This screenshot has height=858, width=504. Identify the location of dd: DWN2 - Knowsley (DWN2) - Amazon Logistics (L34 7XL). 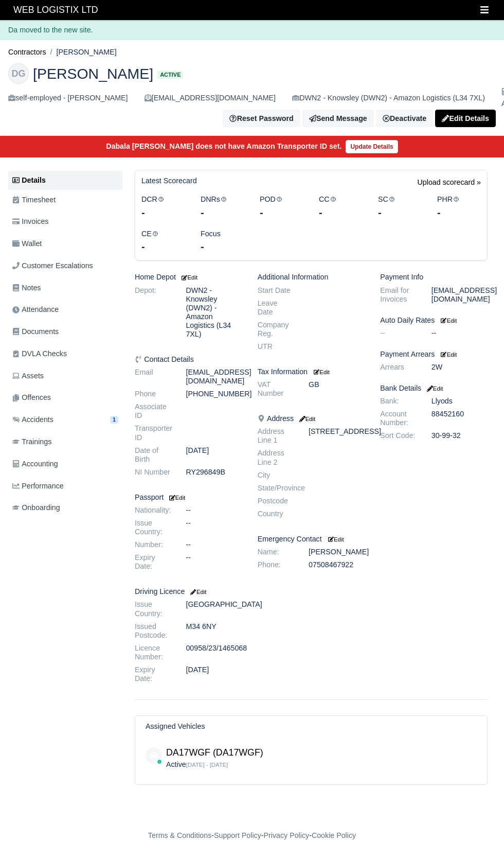
(213, 312).